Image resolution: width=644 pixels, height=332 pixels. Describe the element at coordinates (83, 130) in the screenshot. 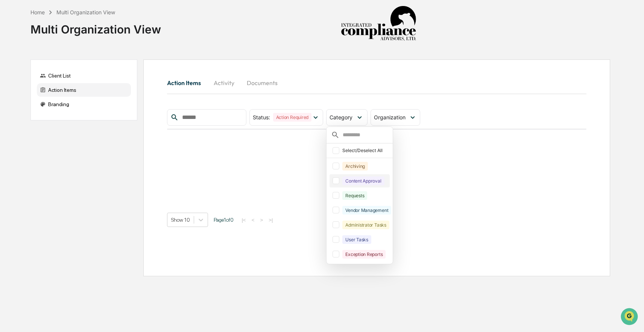

I see `span: Pylon` at that location.